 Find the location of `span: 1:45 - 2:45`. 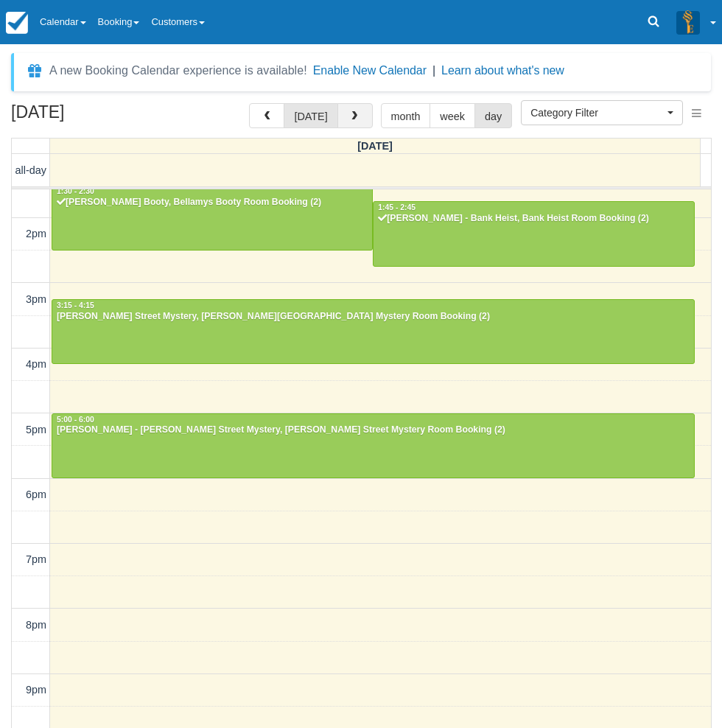

span: 1:45 - 2:45 is located at coordinates (396, 207).